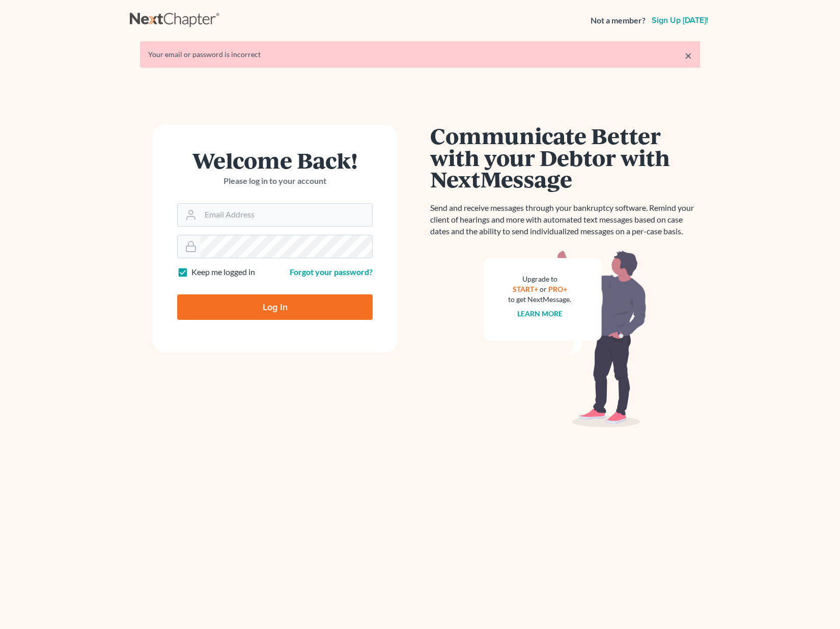 This screenshot has width=840, height=629. I want to click on span: or, so click(543, 288).